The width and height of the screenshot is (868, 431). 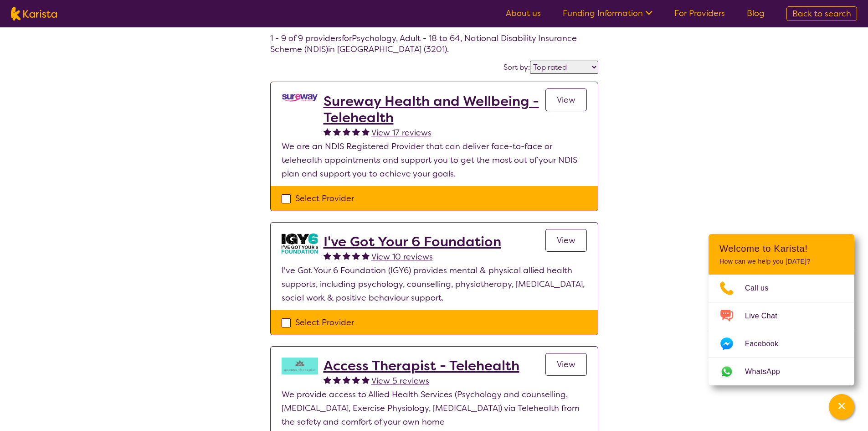 What do you see at coordinates (401, 133) in the screenshot?
I see `span: View 17 reviews` at bounding box center [401, 133].